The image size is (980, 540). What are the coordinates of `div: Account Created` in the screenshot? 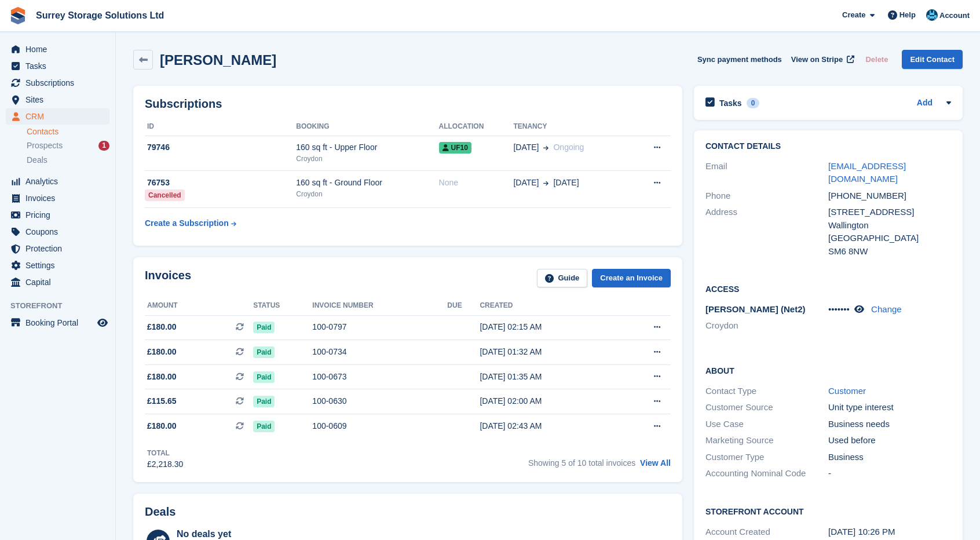 It's located at (767, 531).